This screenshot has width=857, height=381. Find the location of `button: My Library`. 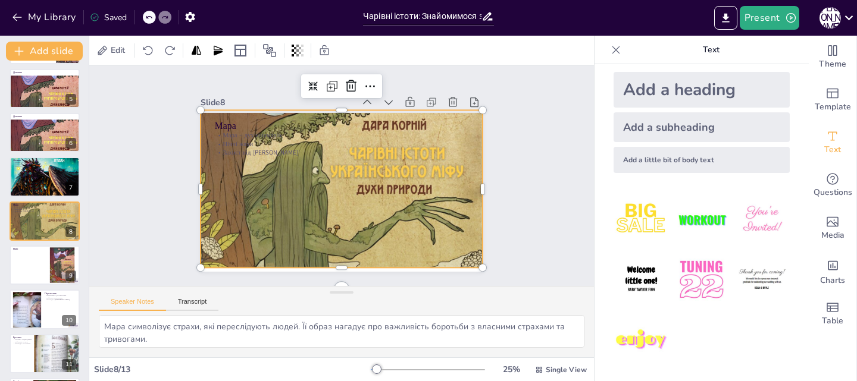

button: My Library is located at coordinates (45, 17).